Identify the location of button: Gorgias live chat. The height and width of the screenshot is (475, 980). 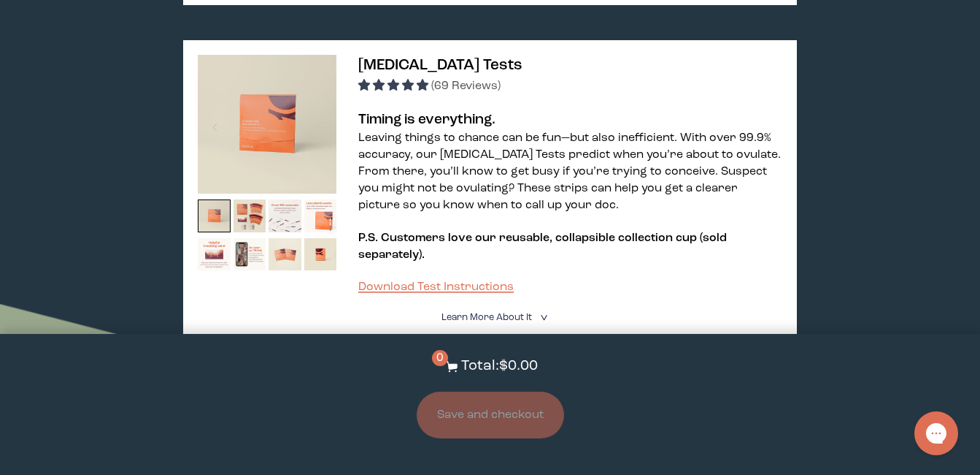
(29, 27).